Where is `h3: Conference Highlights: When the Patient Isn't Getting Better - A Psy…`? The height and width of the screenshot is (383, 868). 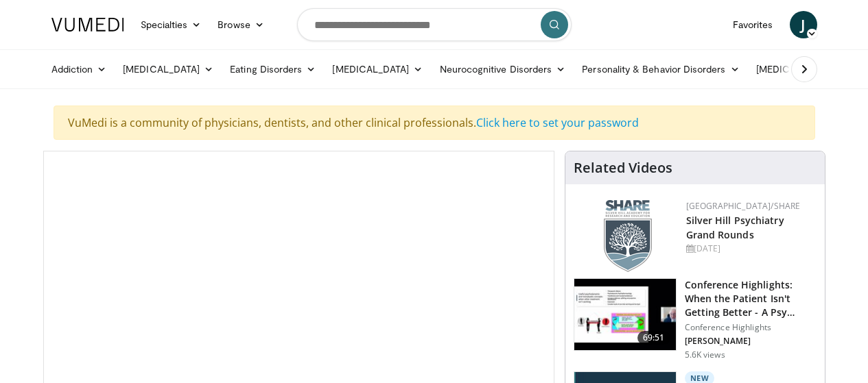
h3: Conference Highlights: When the Patient Isn't Getting Better - A Psy… is located at coordinates (751, 299).